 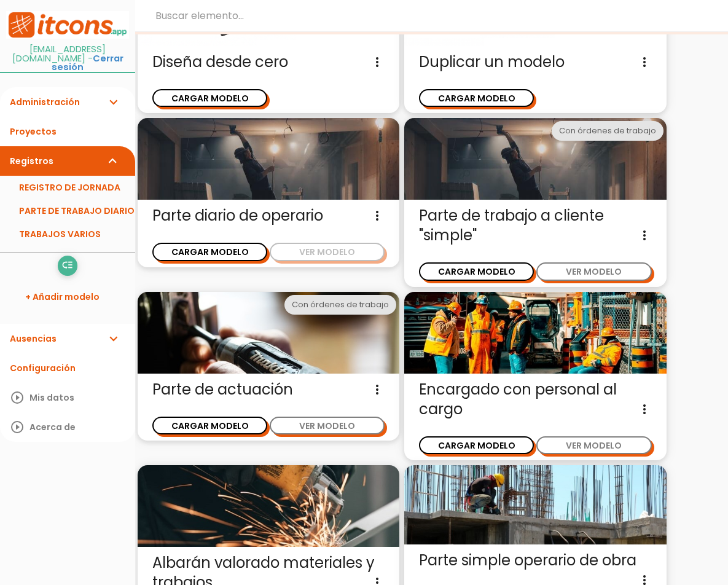 What do you see at coordinates (535, 505) in the screenshot?
I see `img: parte-operario-obra-simple.jpg` at bounding box center [535, 505].